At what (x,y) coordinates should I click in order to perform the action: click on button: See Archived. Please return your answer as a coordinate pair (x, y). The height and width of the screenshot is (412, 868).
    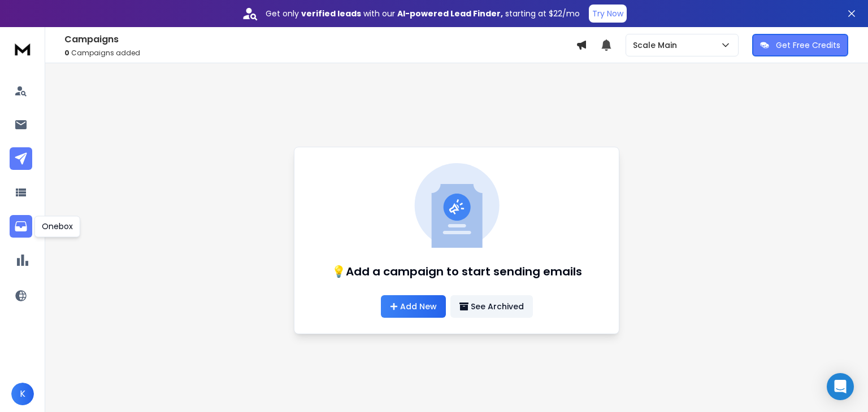
    Looking at the image, I should click on (492, 307).